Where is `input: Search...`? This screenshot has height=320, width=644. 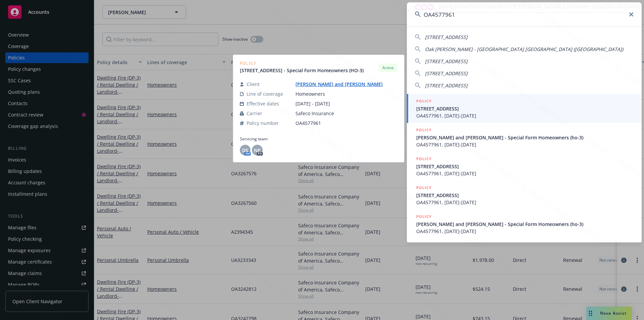 input: Search... is located at coordinates (524, 14).